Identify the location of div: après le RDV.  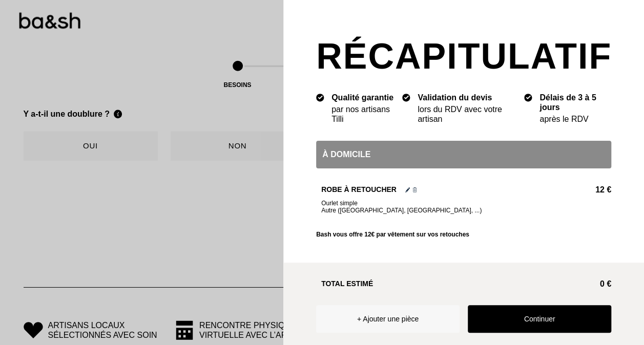
(576, 119).